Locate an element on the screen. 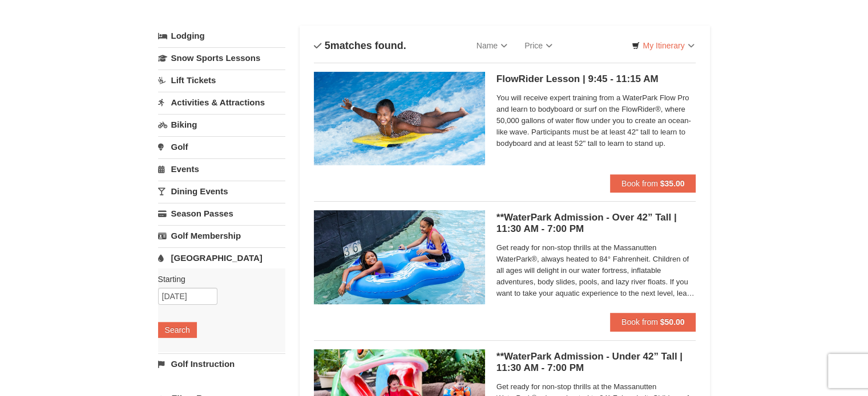 The width and height of the screenshot is (868, 396). a: Golf Membership is located at coordinates (221, 235).